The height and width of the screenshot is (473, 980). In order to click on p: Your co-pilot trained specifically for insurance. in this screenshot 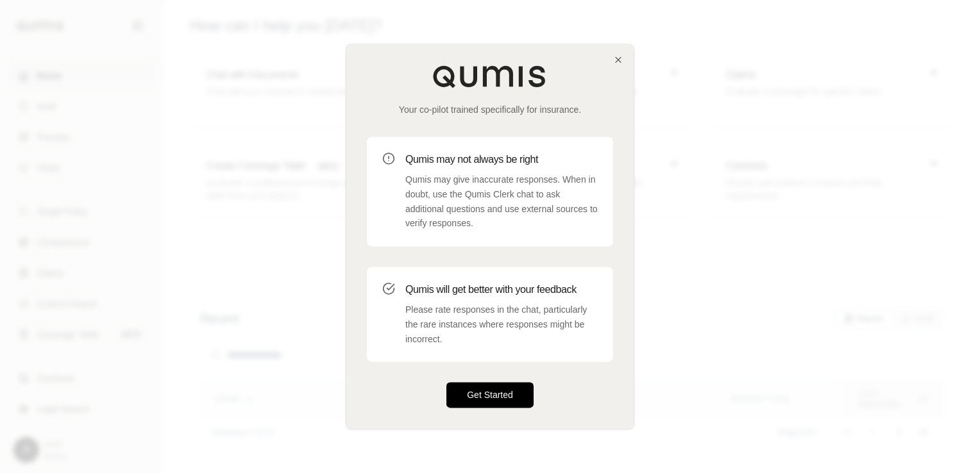, I will do `click(490, 109)`.